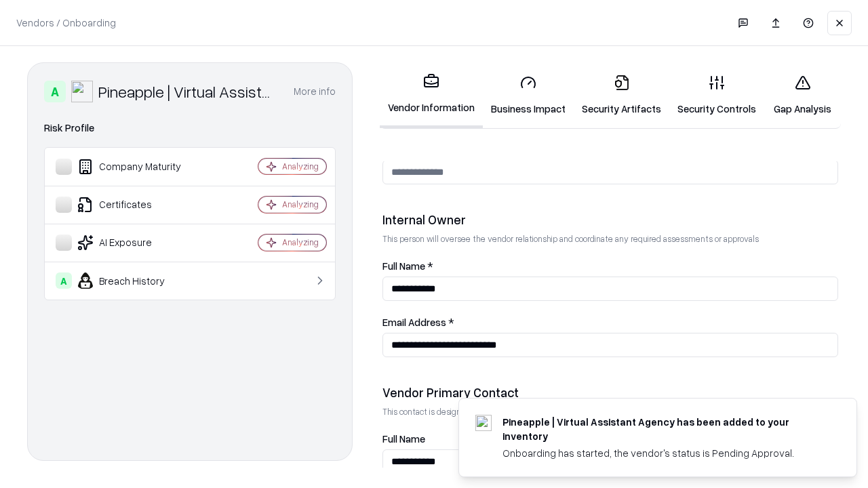 The height and width of the screenshot is (488, 868). Describe the element at coordinates (529, 95) in the screenshot. I see `a: Business Impact` at that location.